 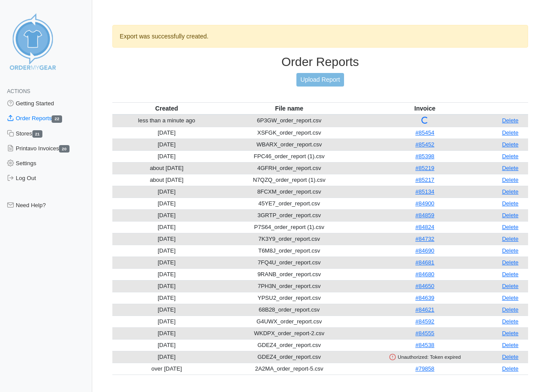 What do you see at coordinates (425, 203) in the screenshot?
I see `a: #84900` at bounding box center [425, 203].